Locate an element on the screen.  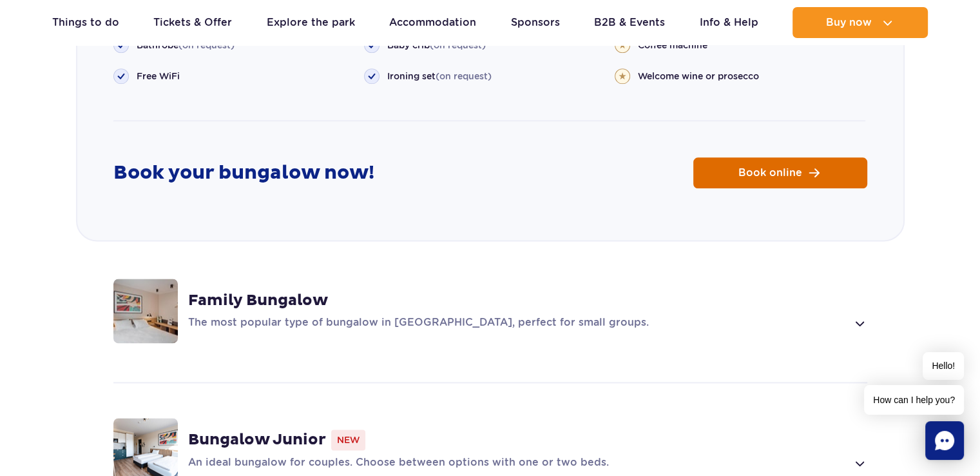
button: Buy now is located at coordinates (860, 22).